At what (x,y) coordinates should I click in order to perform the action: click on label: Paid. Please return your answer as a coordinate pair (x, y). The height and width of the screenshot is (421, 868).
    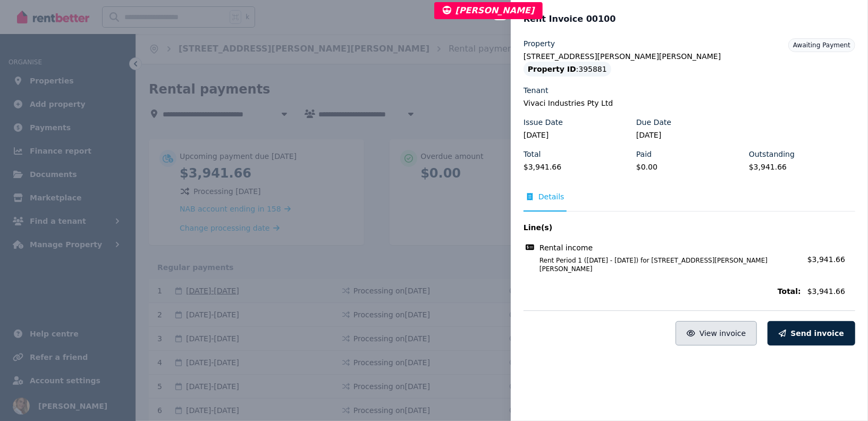
    Looking at the image, I should click on (644, 154).